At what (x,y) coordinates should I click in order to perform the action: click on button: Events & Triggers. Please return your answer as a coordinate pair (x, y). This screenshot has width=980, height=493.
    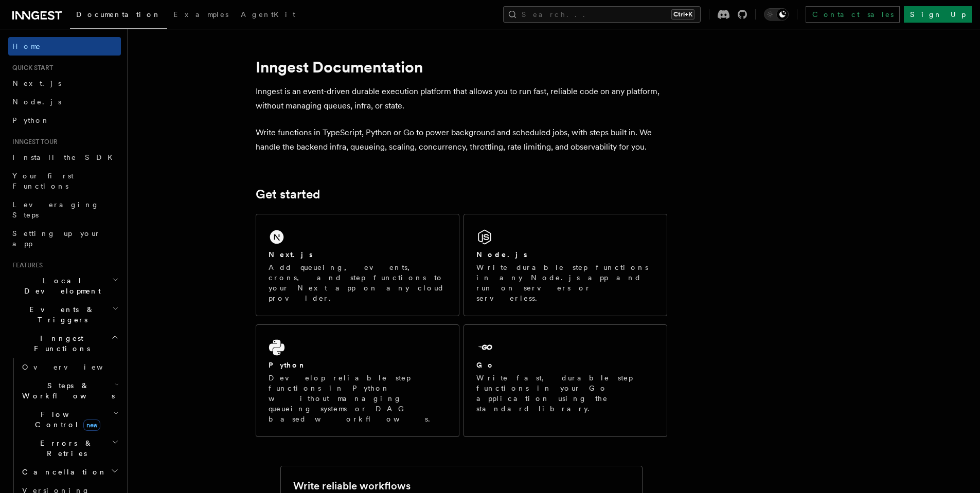
    Looking at the image, I should click on (64, 315).